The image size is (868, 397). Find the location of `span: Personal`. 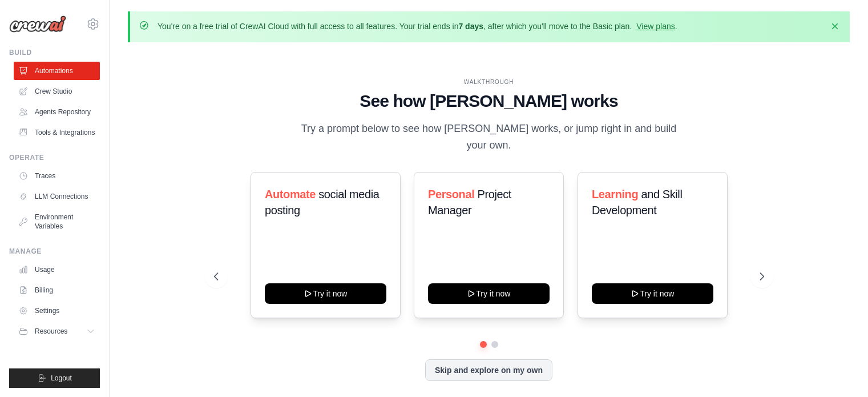

span: Personal is located at coordinates (451, 194).